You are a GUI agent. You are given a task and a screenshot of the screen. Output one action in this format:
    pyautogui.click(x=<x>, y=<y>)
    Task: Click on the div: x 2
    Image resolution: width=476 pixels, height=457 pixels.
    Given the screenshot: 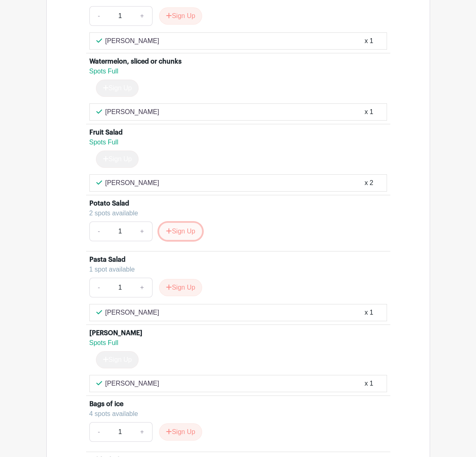 What is the action you would take?
    pyautogui.click(x=369, y=183)
    